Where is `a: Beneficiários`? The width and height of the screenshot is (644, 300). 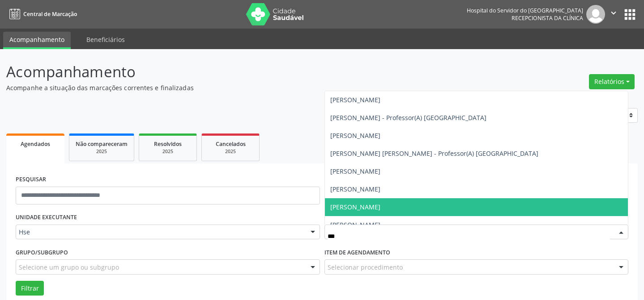 a: Beneficiários is located at coordinates (106, 40).